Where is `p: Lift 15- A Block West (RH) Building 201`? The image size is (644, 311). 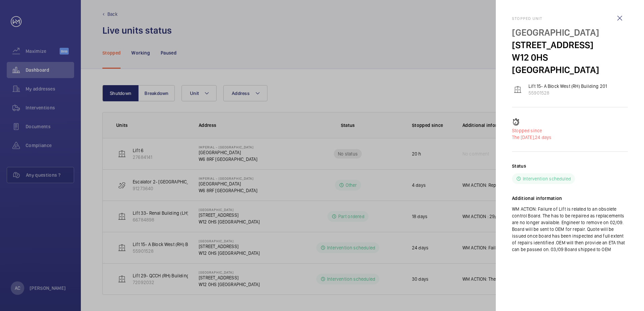 p: Lift 15- A Block West (RH) Building 201 is located at coordinates (568, 86).